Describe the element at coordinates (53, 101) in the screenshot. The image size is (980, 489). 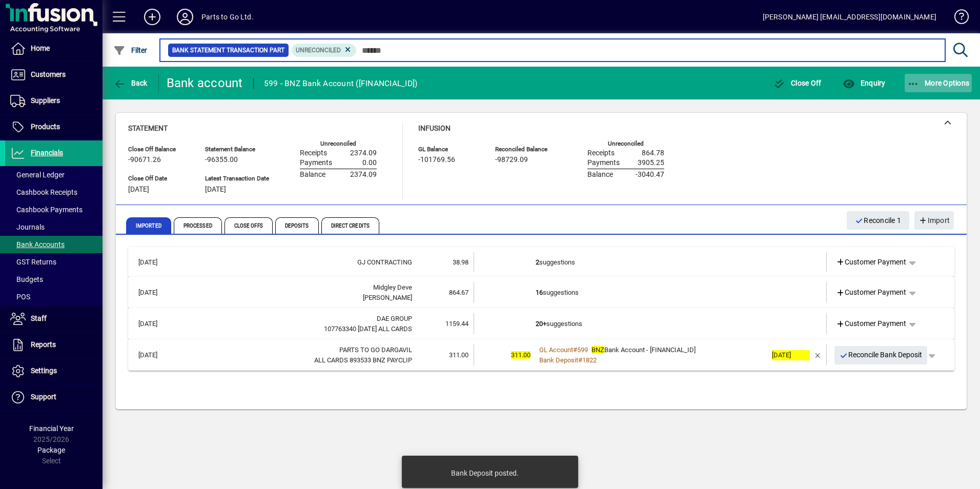
I see `a: Suppliers` at that location.